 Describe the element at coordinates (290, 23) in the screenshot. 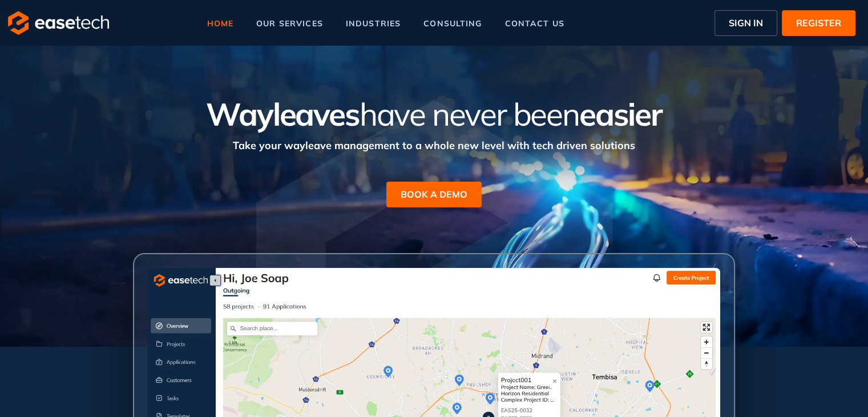

I see `span: our services` at that location.